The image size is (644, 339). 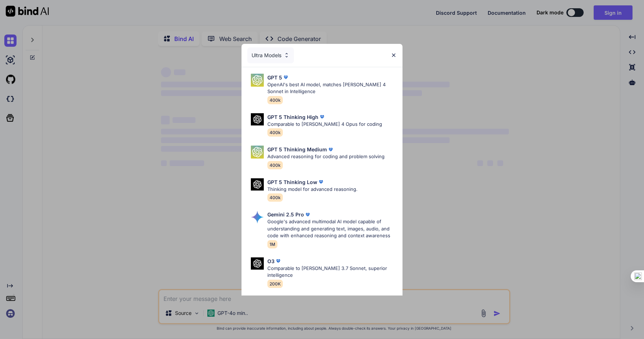 What do you see at coordinates (332, 229) in the screenshot?
I see `p: Google's advanced multimodal AI model capable of understanding and generating text, images, audio...` at bounding box center [332, 229].